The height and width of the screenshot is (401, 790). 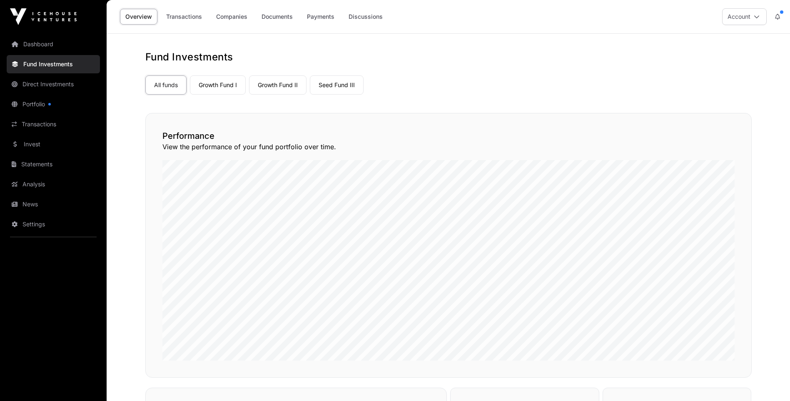 I want to click on a: Portfolio, so click(x=53, y=104).